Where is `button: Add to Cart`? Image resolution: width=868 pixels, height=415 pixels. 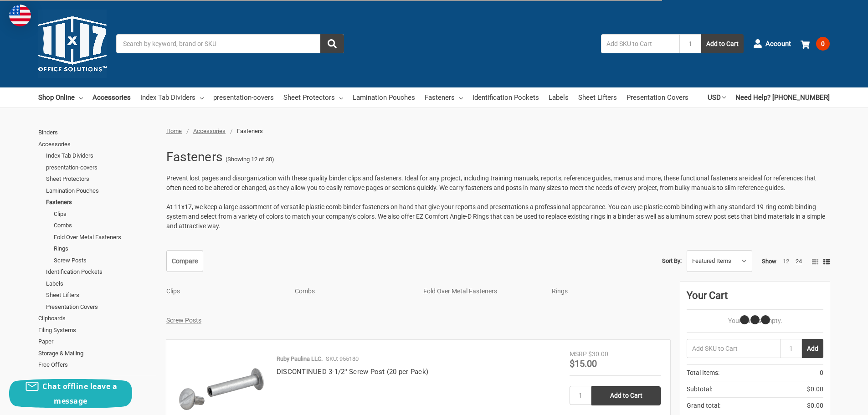 button: Add to Cart is located at coordinates (722, 43).